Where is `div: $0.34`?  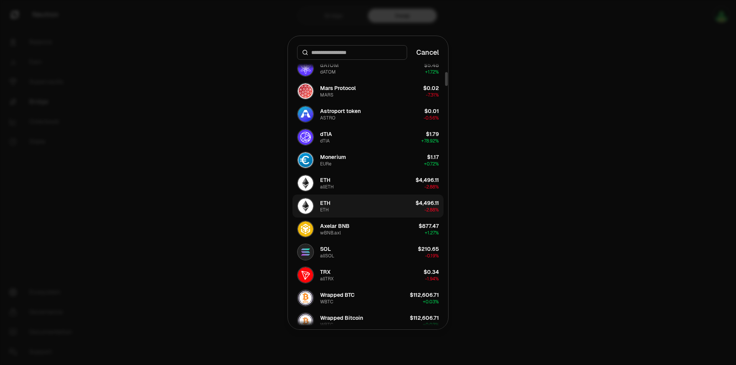
div: $0.34 is located at coordinates (431, 272).